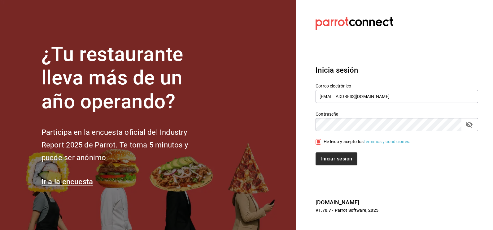  Describe the element at coordinates (397, 97) in the screenshot. I see `input: Ingresa tu correo electrónico` at that location.